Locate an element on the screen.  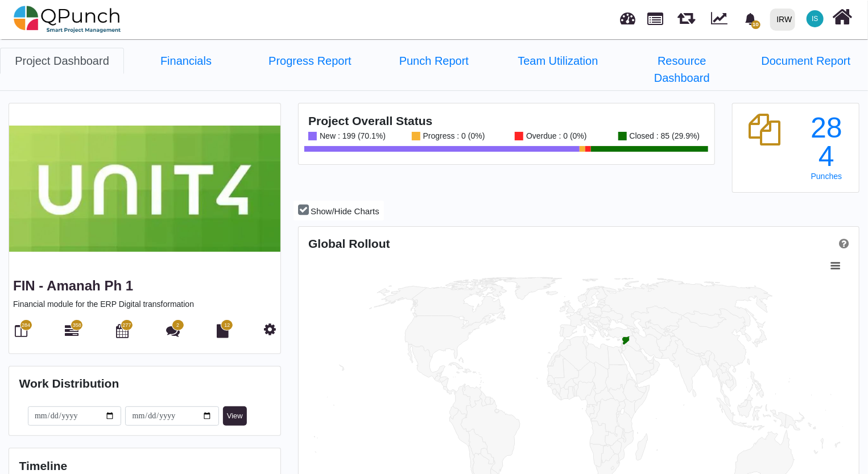
img: qpunch-sp.fa6292f.png is located at coordinates (67, 20).